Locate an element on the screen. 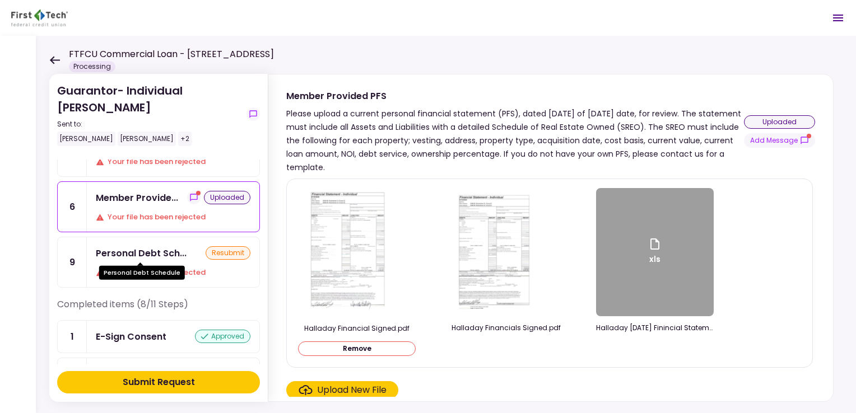  div: Halladay Financials Signed.pdf is located at coordinates (506, 328).